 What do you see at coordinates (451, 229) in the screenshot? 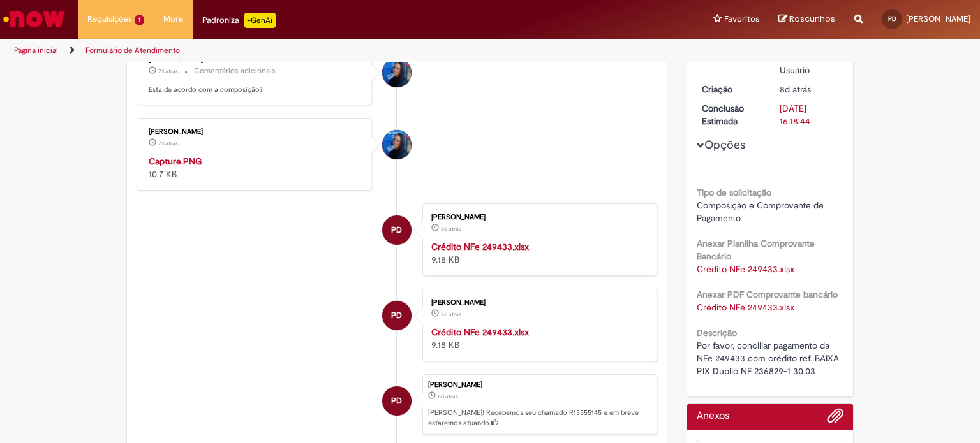
I see `time: 22/09/2025 13:17:32` at bounding box center [451, 229].